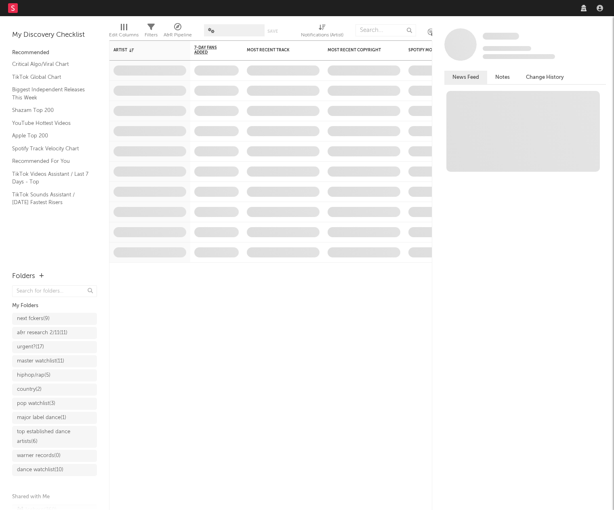 This screenshot has width=614, height=510. Describe the element at coordinates (50, 110) in the screenshot. I see `a: Shazam Top 200` at that location.